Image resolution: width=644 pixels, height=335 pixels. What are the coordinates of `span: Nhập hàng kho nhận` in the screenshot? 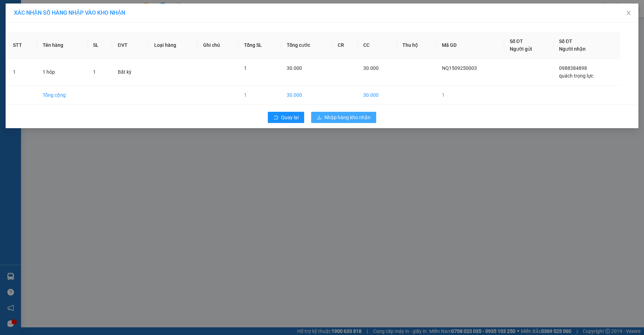 It's located at (348, 118).